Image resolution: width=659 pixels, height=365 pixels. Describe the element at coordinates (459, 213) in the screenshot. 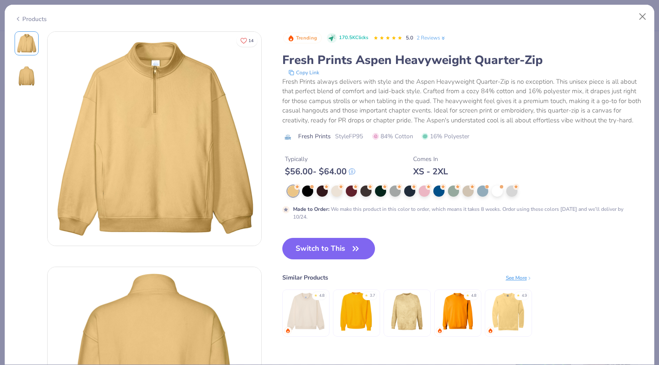

I see `div: We make this product in this color to order, which means it takes 8 weeks. Order using these colo...` at that location.